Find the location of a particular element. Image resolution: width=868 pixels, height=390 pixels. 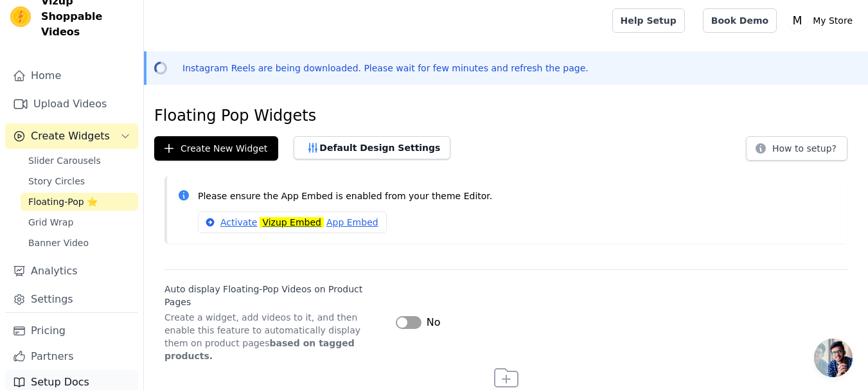

label: Auto display Floating-Pop Videos on Product Pages is located at coordinates (275, 296).